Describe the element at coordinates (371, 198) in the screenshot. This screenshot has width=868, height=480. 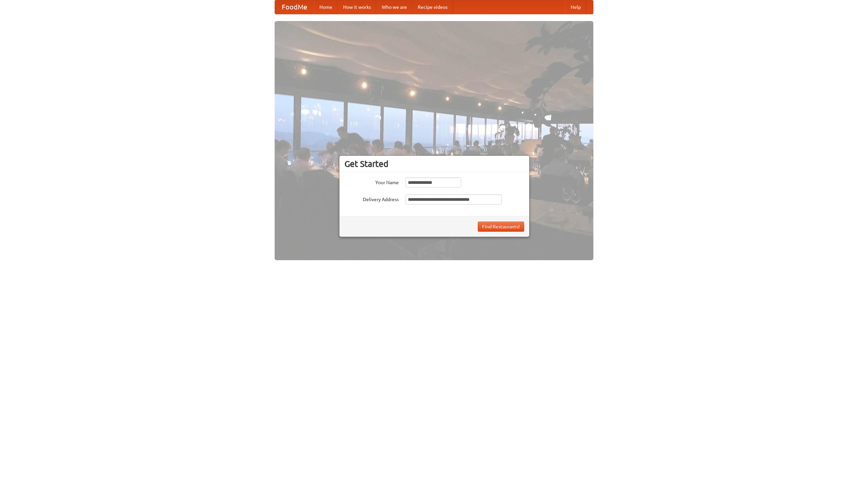
I see `label: Delivery Address` at that location.